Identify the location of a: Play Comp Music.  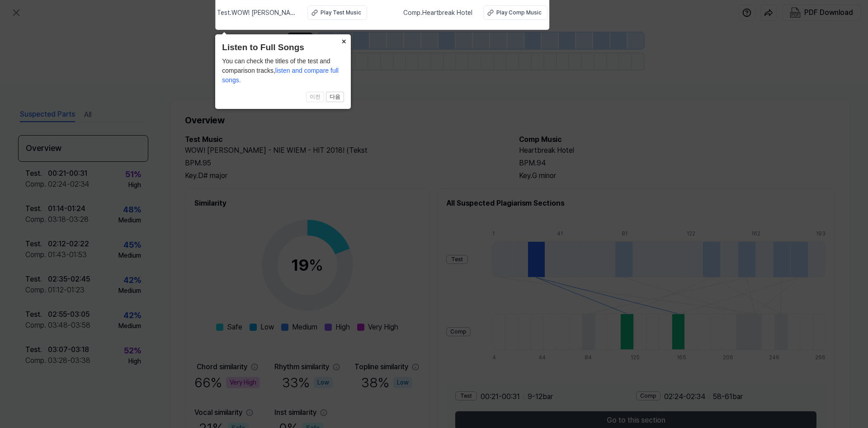
(515, 12).